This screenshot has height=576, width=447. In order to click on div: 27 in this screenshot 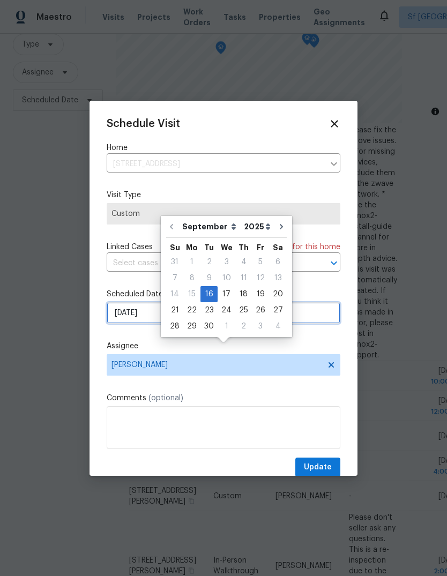, I will do `click(277, 310)`.